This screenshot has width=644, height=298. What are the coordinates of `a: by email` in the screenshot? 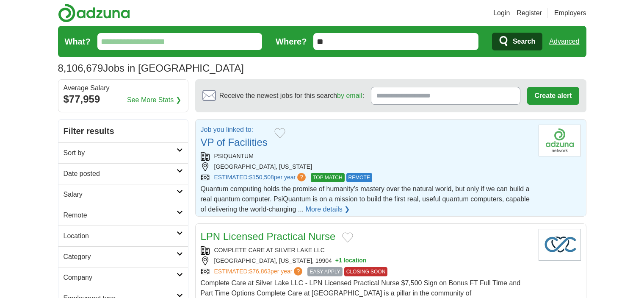 It's located at (350, 96).